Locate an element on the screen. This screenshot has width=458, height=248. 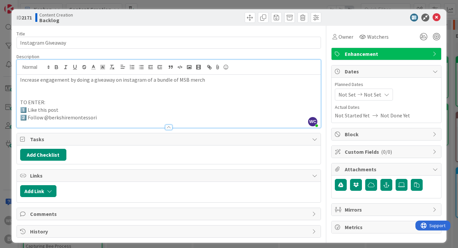
p: TO ENTER: is located at coordinates (169, 102).